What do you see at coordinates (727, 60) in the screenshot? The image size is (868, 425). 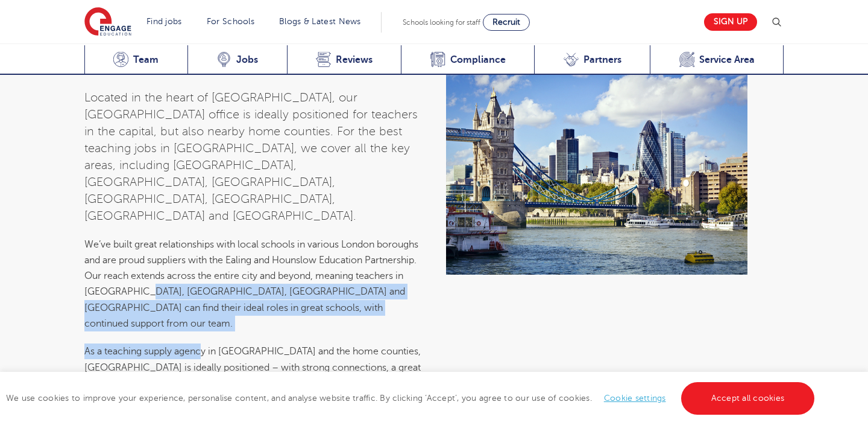 I see `span: Service Area` at bounding box center [727, 60].